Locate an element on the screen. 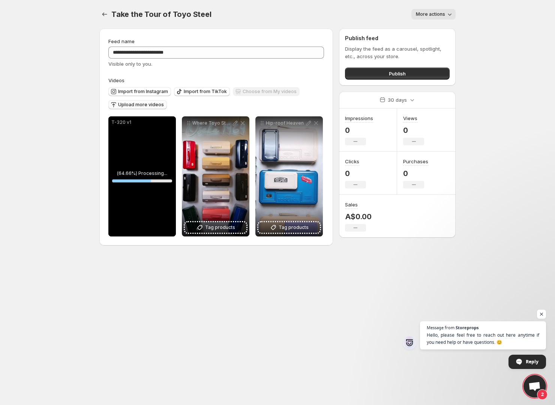 The image size is (555, 405). p: Hip-roof Heaven is located at coordinates (286, 123).